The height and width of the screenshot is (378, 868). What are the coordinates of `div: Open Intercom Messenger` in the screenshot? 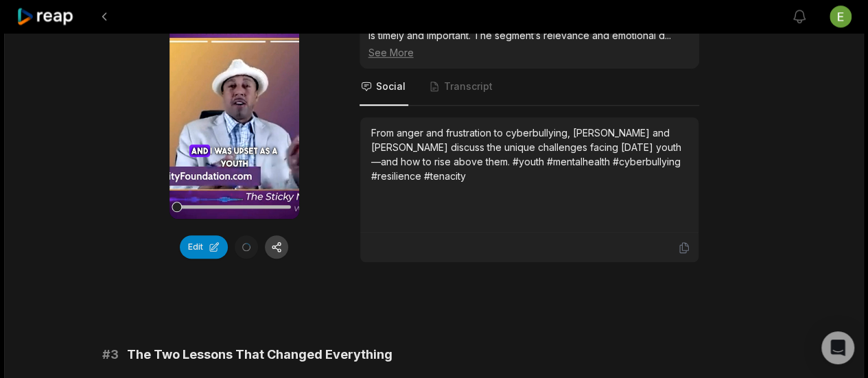 It's located at (838, 348).